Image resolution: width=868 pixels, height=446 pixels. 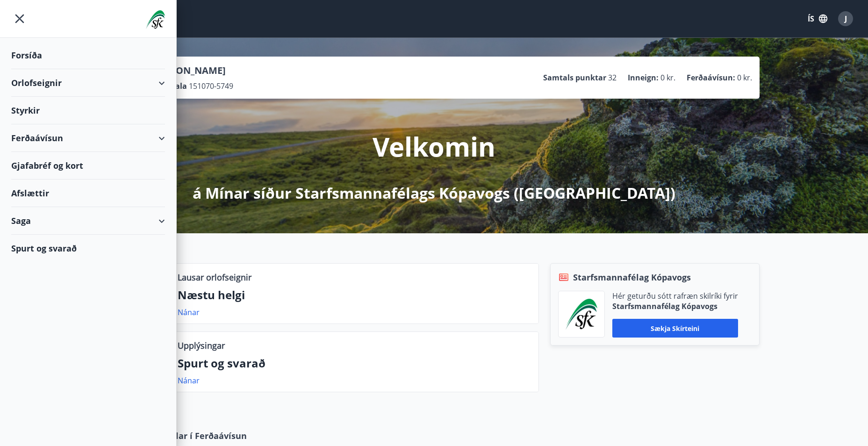 I want to click on button: ÍS, so click(x=818, y=19).